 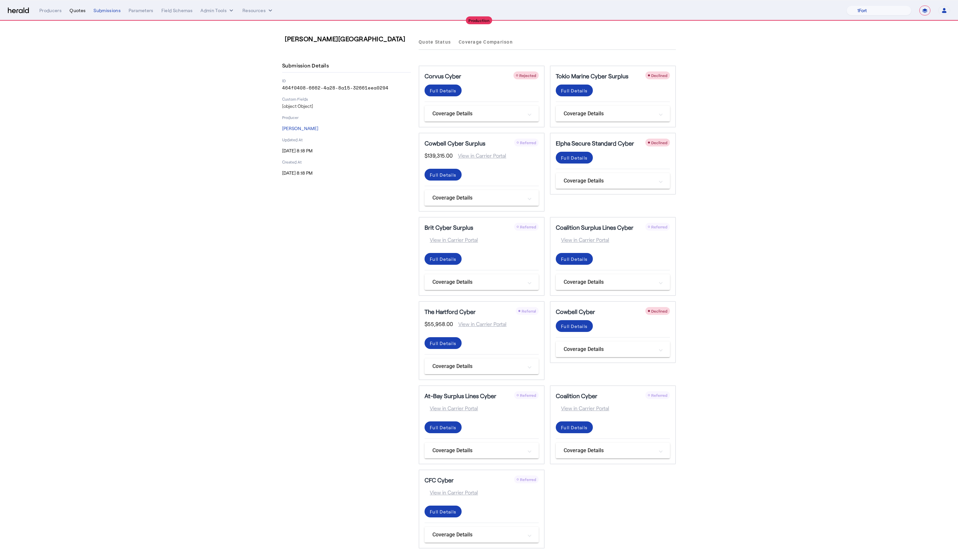 I want to click on h5: Corvus Cyber, so click(x=443, y=76).